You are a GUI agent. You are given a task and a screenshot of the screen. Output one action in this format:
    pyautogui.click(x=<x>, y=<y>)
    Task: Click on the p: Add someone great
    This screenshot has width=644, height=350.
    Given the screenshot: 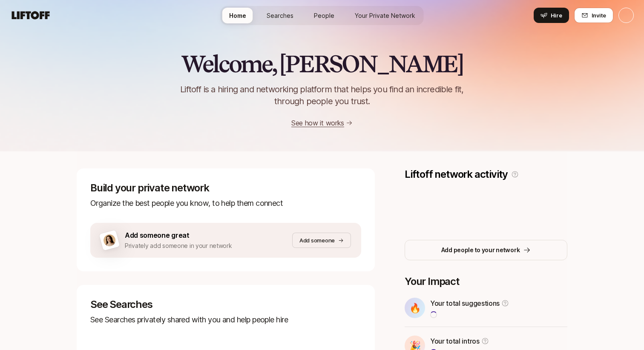 What is the action you would take?
    pyautogui.click(x=178, y=235)
    